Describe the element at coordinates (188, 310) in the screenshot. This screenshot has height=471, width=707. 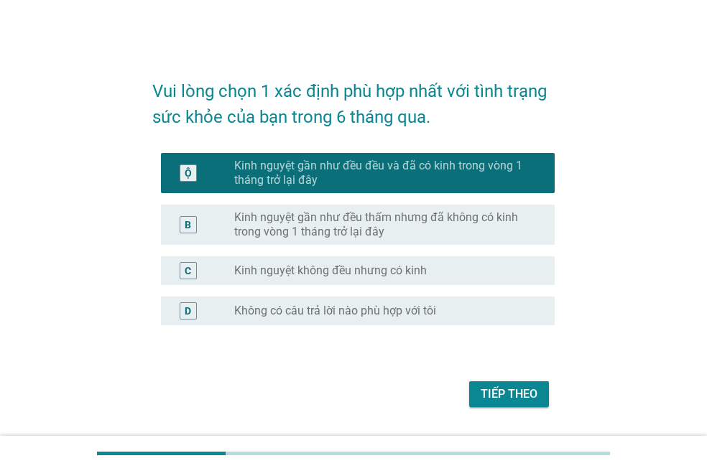
I see `font: D` at that location.